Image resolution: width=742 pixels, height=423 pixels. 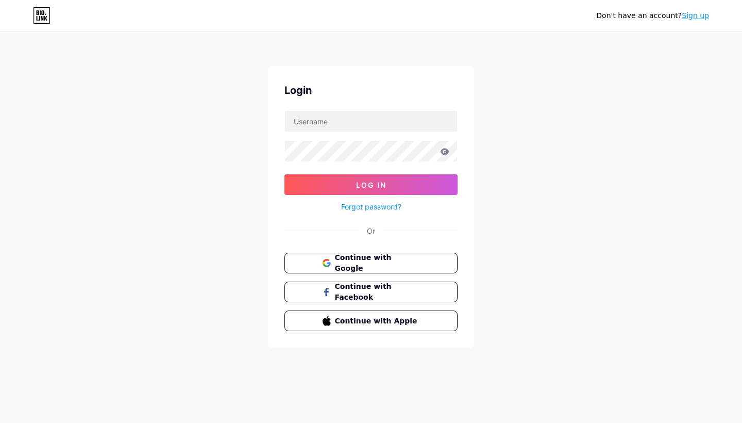 What do you see at coordinates (695, 15) in the screenshot?
I see `a: Sign up` at bounding box center [695, 15].